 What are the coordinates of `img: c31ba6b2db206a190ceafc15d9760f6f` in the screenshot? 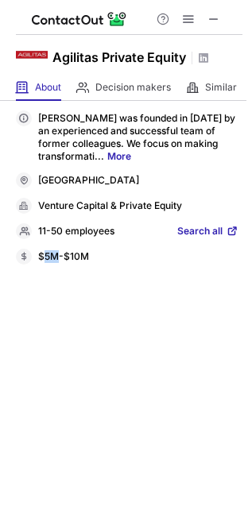 It's located at (32, 55).